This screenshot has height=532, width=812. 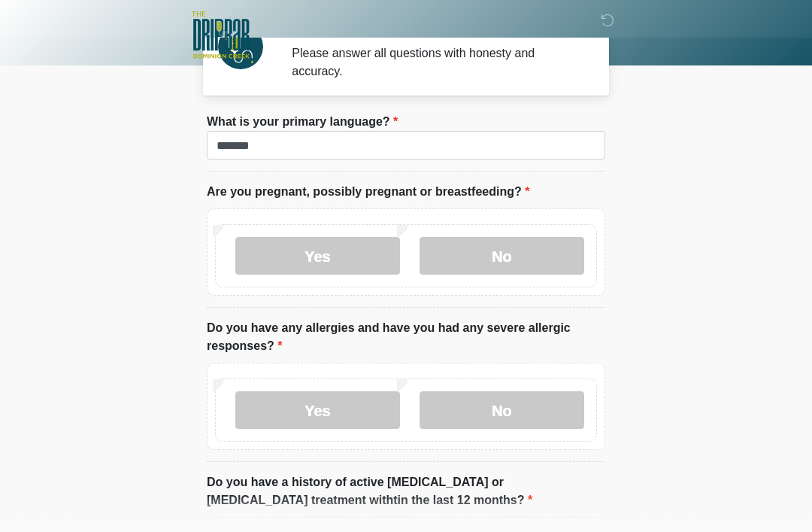 What do you see at coordinates (406, 337) in the screenshot?
I see `label: Do you have any allergies and have you had any severe allergic responses?` at bounding box center [406, 337].